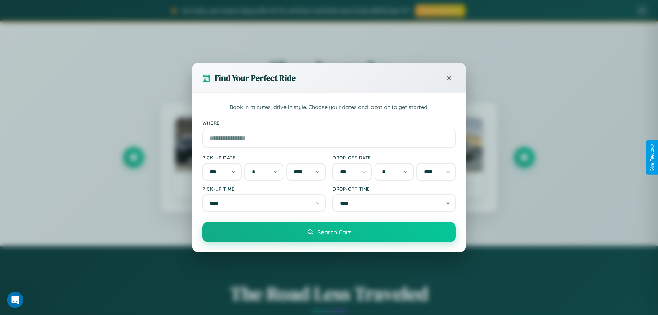  Describe the element at coordinates (255, 78) in the screenshot. I see `h3: Find Your Perfect Ride` at that location.